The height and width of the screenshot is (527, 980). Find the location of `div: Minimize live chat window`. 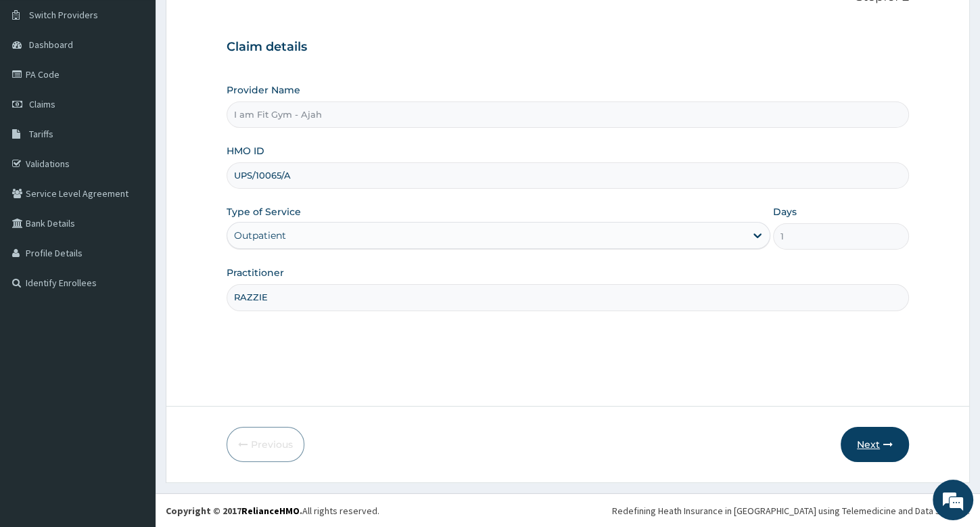

div: Minimize live chat window is located at coordinates (238, 23).